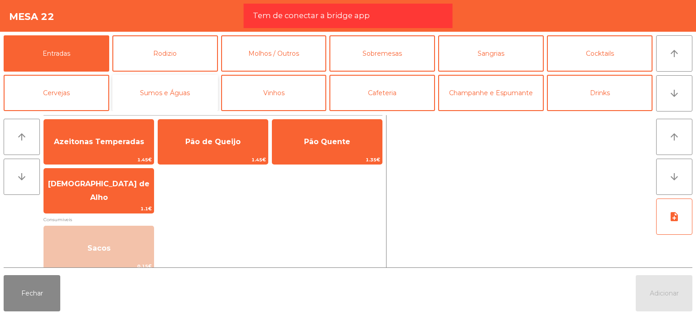  Describe the element at coordinates (327, 141) in the screenshot. I see `span: Pão Quente` at that location.